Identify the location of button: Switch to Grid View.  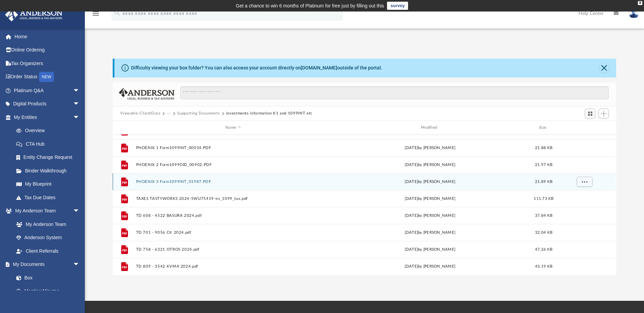
(590, 114).